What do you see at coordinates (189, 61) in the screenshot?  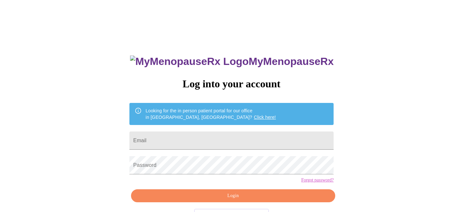 I see `img: MyMenopauseRx Logo` at bounding box center [189, 61].